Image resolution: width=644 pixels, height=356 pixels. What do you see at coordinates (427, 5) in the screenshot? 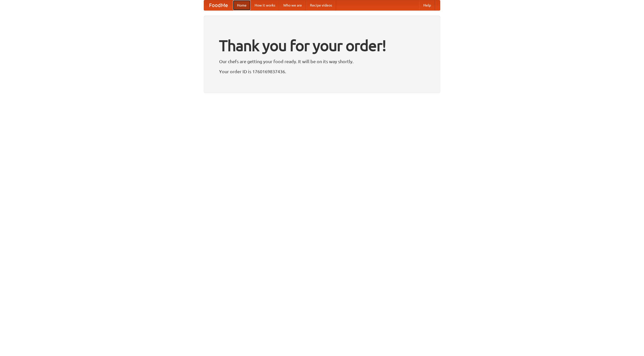
I see `a: Help` at bounding box center [427, 5].